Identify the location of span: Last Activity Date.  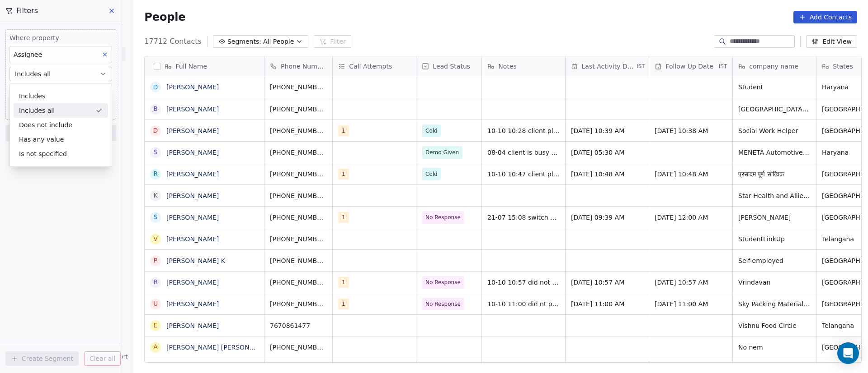
(608, 66).